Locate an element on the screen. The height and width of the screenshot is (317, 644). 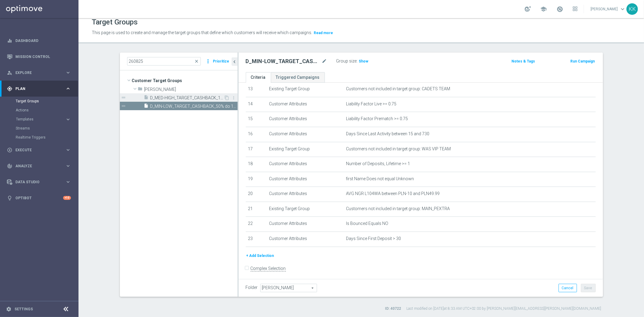
span: D_MIN-LOW_TARGET_CASHBACK_50% do 100 PLN_EPLW_260825 is located at coordinates (194, 106).